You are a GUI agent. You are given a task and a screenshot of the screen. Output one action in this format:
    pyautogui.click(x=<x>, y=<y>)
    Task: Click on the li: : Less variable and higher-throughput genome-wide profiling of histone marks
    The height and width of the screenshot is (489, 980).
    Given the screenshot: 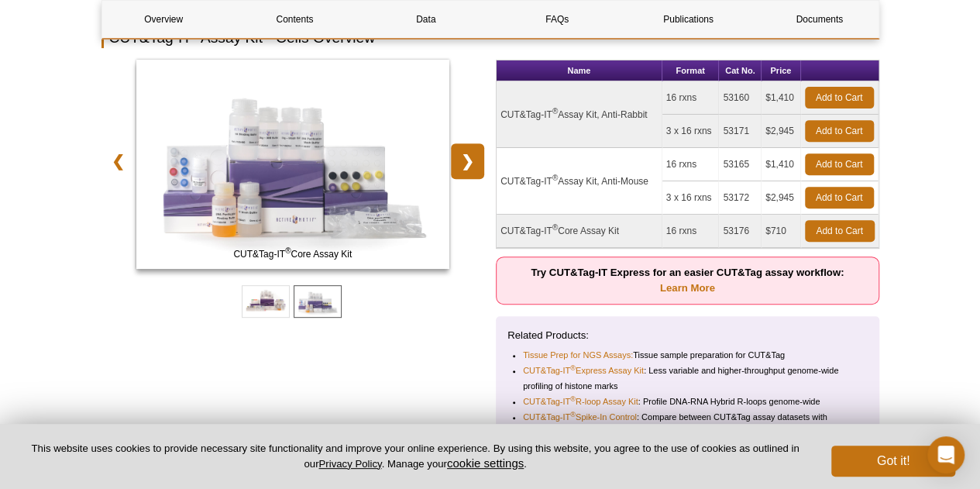 What is the action you would take?
    pyautogui.click(x=689, y=378)
    